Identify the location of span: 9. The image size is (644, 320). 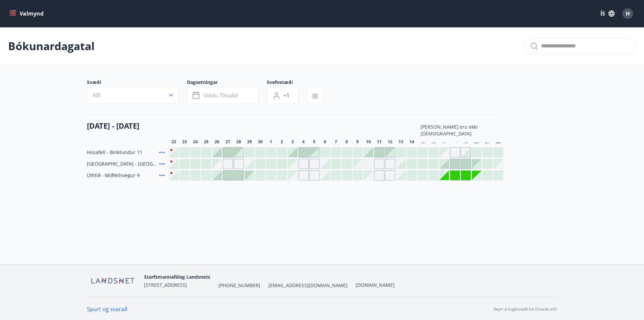
(357, 142).